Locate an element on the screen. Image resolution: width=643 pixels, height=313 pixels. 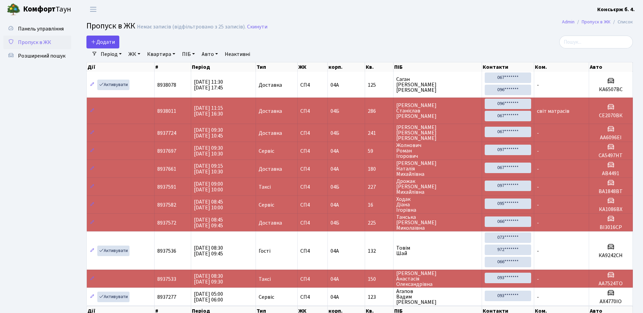
a: Неактивні is located at coordinates (237, 54).